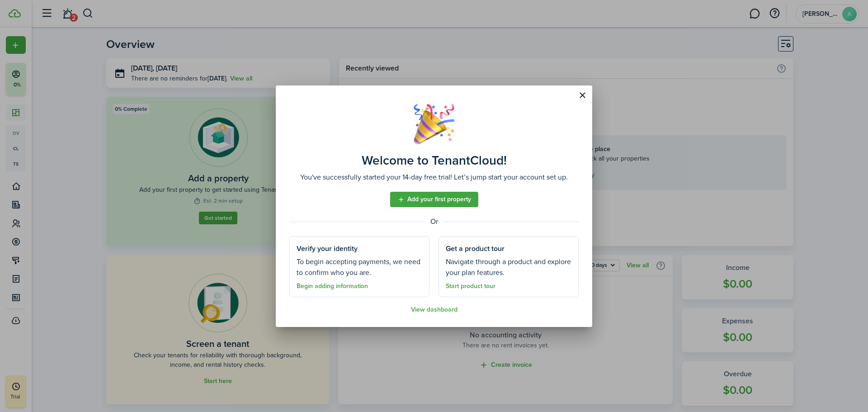  Describe the element at coordinates (434, 161) in the screenshot. I see `assembled-view-title: Welcome to TenantCloud!` at that location.